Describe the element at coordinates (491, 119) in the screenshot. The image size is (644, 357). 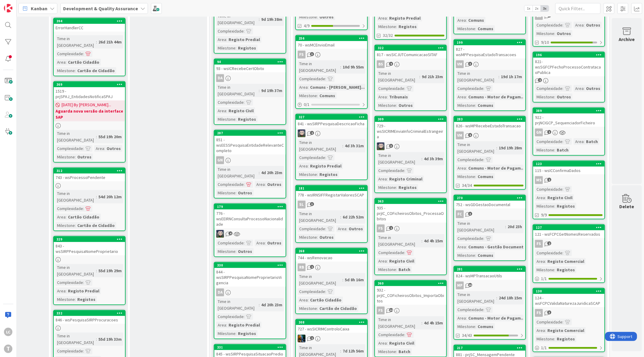
I see `div: 283` at that location.